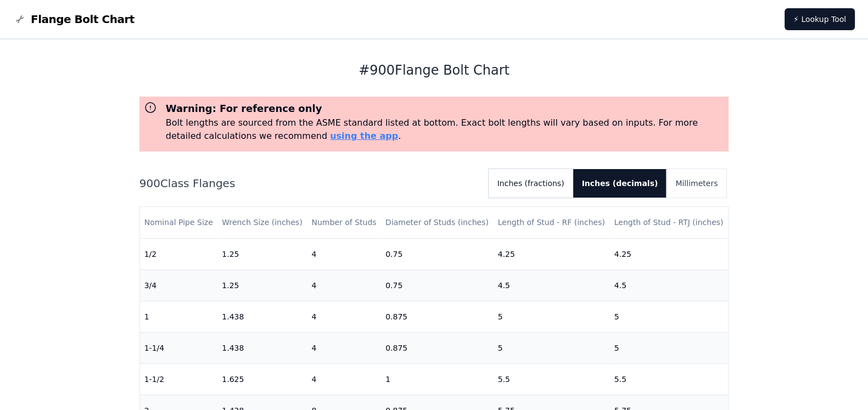 The image size is (868, 410). I want to click on th: Diameter of Studs (inches), so click(437, 223).